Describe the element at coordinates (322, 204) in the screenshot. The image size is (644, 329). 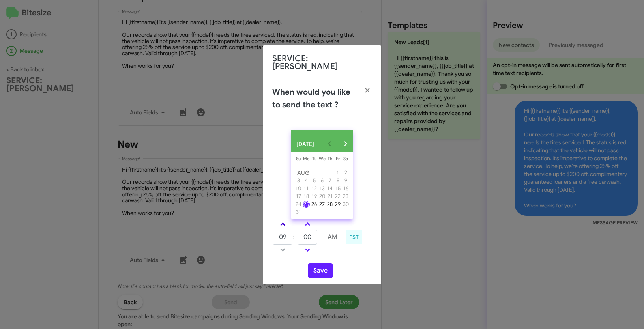
I see `div: 27` at that location.